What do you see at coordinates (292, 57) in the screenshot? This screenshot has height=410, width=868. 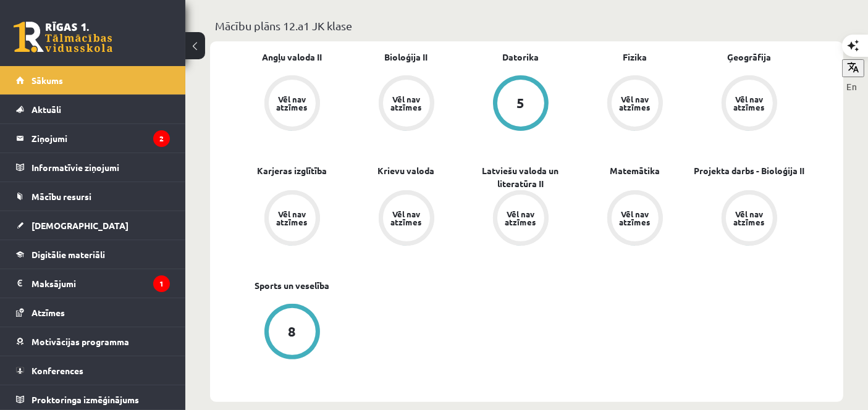 I see `a: Angļu valoda II` at bounding box center [292, 57].